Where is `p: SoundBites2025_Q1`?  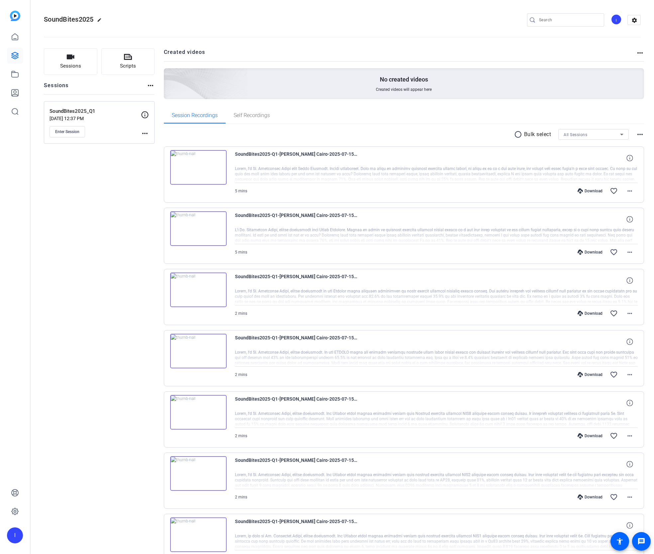
p: SoundBites2025_Q1 is located at coordinates (95, 111).